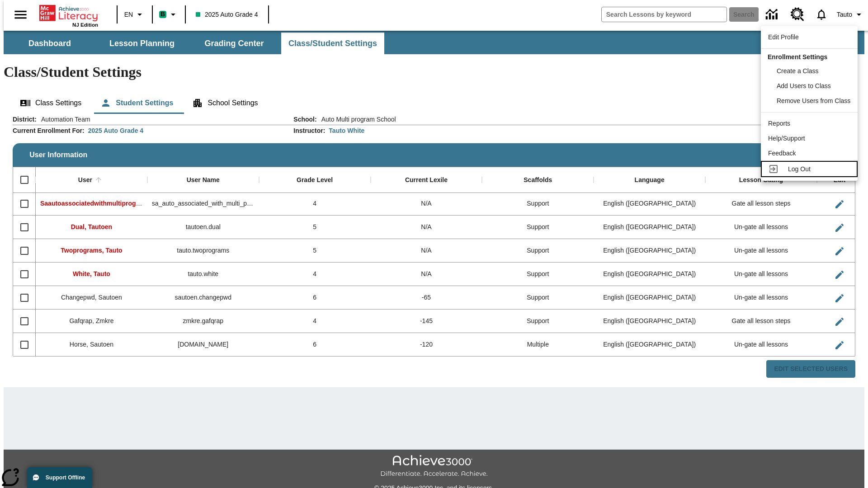 The height and width of the screenshot is (488, 868). I want to click on span: Feedback, so click(782, 153).